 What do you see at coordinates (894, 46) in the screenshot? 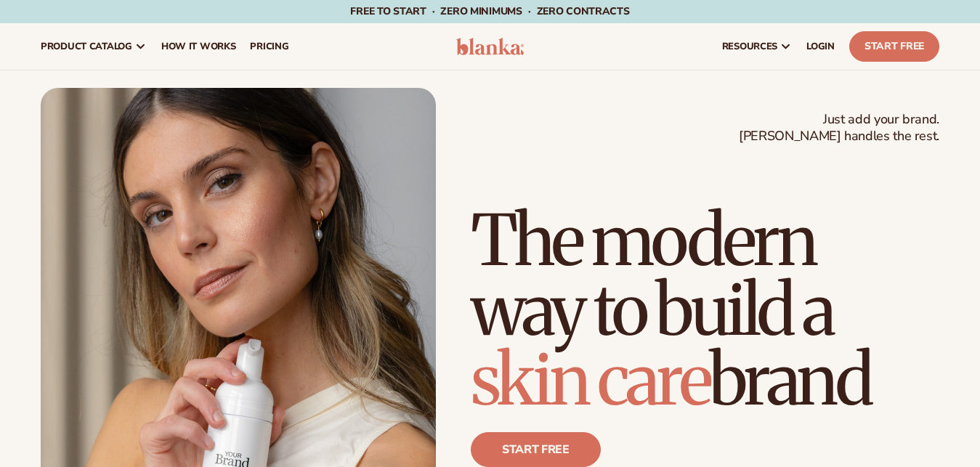
I see `a: Start Free` at bounding box center [894, 46].